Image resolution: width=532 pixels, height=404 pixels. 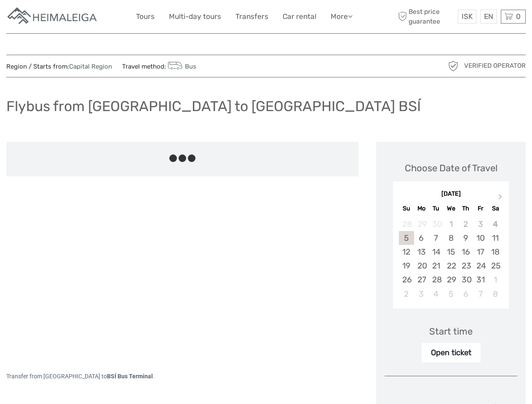 What do you see at coordinates (451, 208) in the screenshot?
I see `div: We` at bounding box center [451, 208].